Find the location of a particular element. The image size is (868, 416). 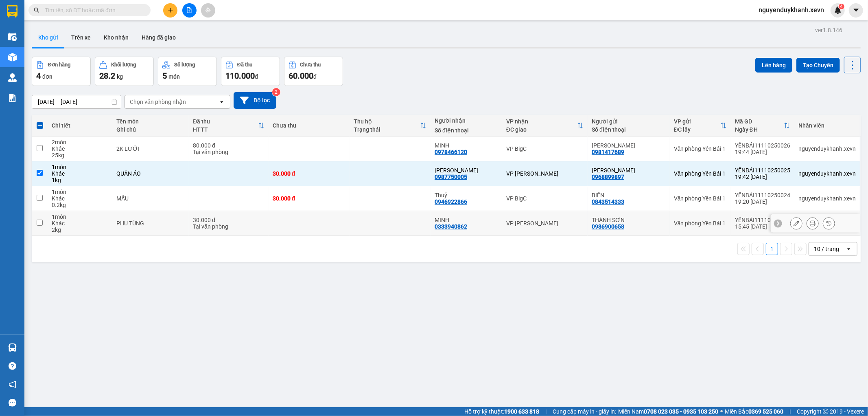

div: 0968899897 is located at coordinates (608, 177).